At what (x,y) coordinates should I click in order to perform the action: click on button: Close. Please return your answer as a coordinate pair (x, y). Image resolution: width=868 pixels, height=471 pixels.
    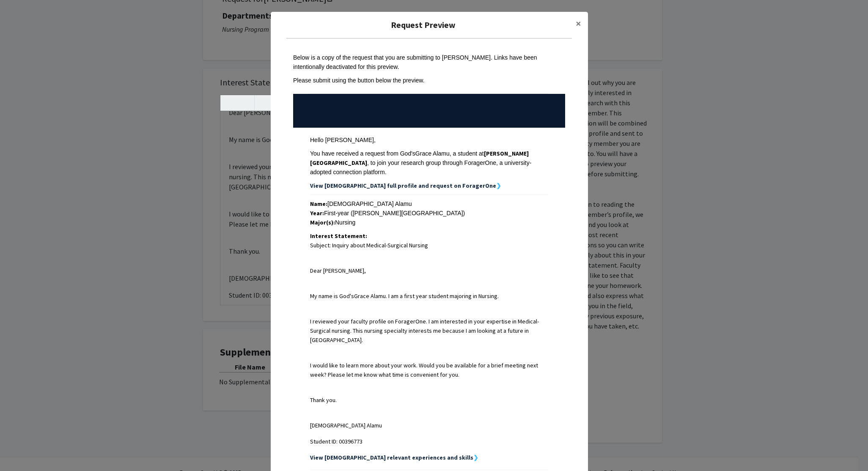
    Looking at the image, I should click on (579, 24).